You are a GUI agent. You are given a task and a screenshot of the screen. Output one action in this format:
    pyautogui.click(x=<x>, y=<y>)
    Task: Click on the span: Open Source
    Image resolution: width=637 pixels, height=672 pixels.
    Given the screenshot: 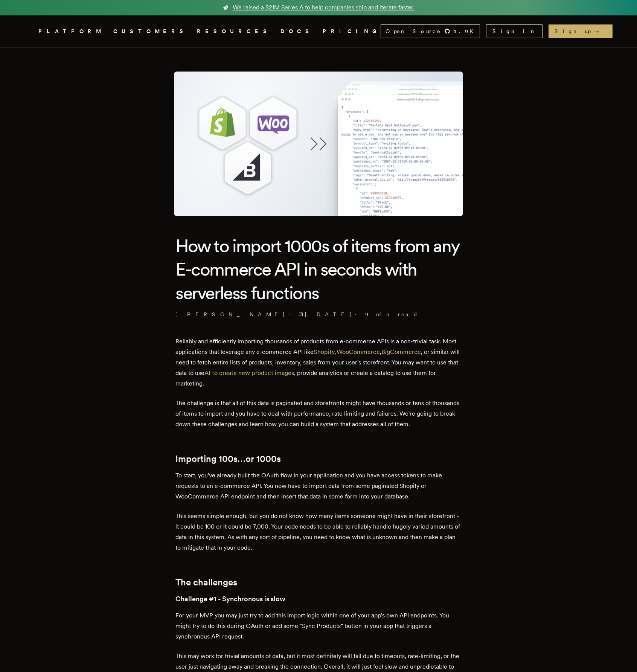 What is the action you would take?
    pyautogui.click(x=414, y=31)
    